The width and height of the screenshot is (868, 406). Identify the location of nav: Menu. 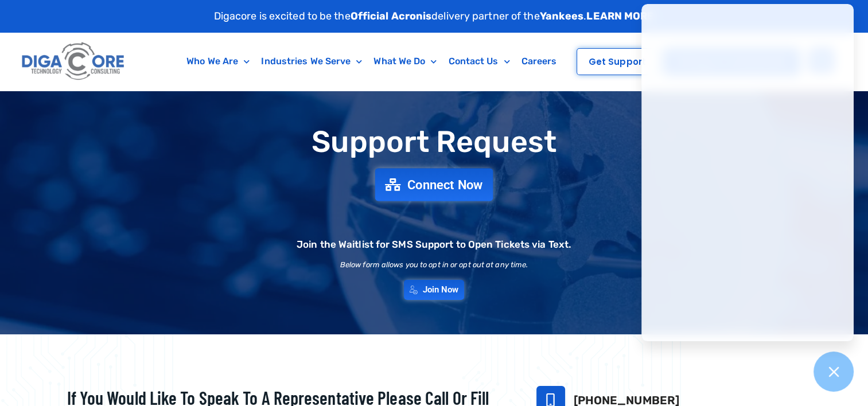
(372, 61).